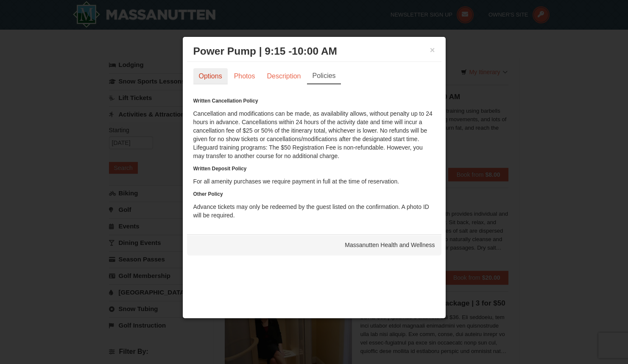  I want to click on a: Description, so click(284, 76).